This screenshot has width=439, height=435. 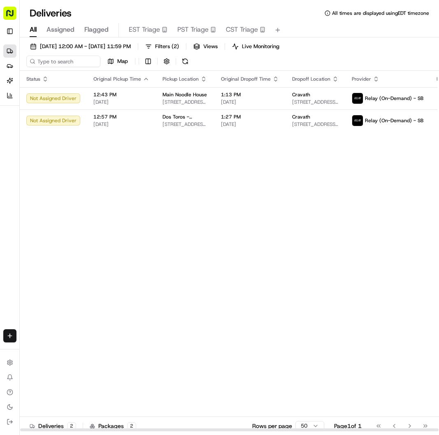 What do you see at coordinates (205, 47) in the screenshot?
I see `button: Views` at bounding box center [205, 47].